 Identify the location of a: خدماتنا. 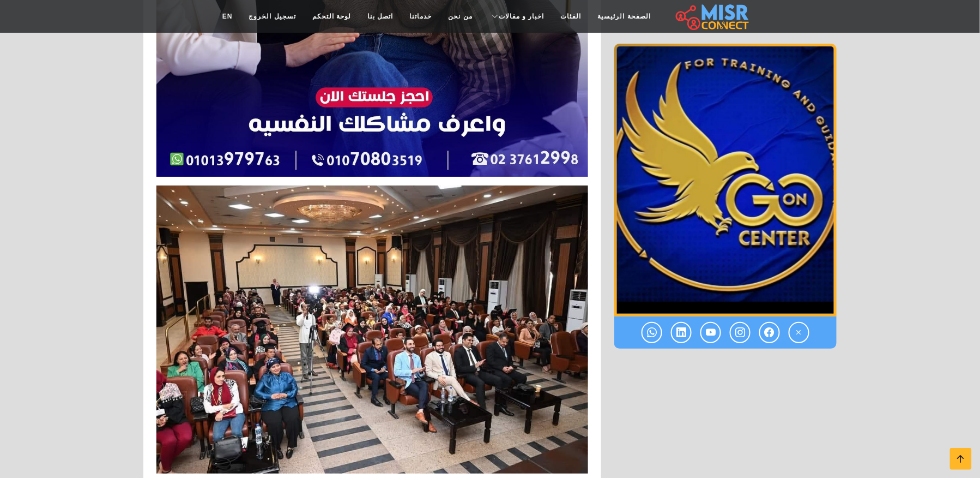
(421, 17).